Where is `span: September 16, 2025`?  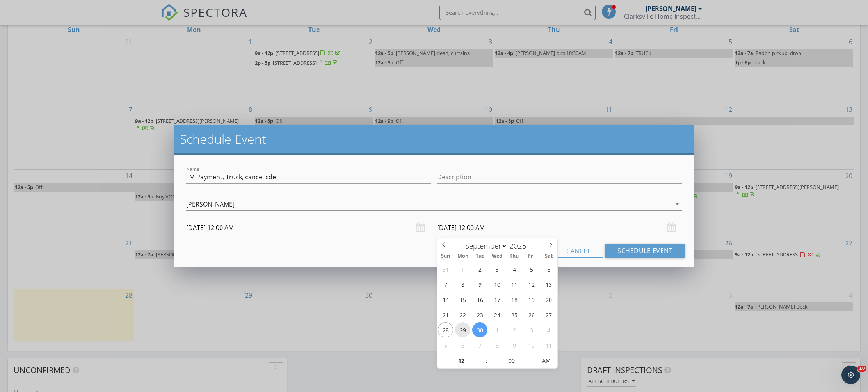
span: September 16, 2025 is located at coordinates (480, 299).